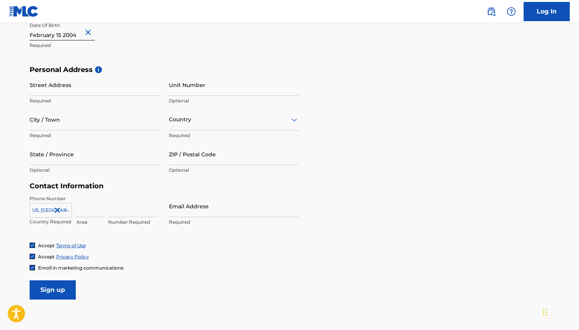  I want to click on img: help, so click(511, 12).